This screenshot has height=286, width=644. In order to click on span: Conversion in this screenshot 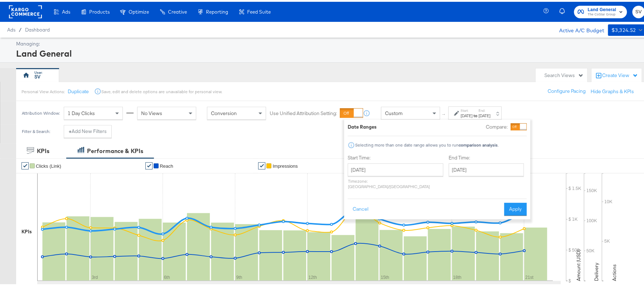, I will do `click(224, 112)`.